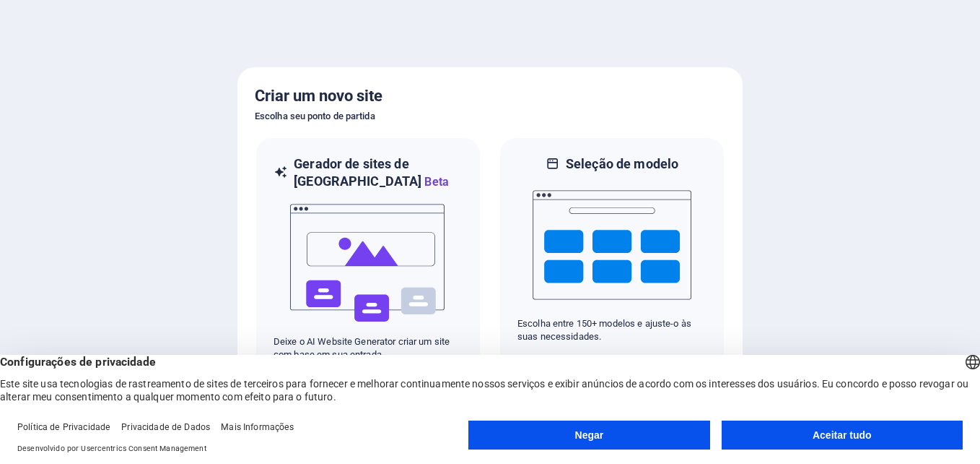 Image resolution: width=980 pixels, height=464 pixels. What do you see at coordinates (490, 96) in the screenshot?
I see `h5: Criar um novo site` at bounding box center [490, 96].